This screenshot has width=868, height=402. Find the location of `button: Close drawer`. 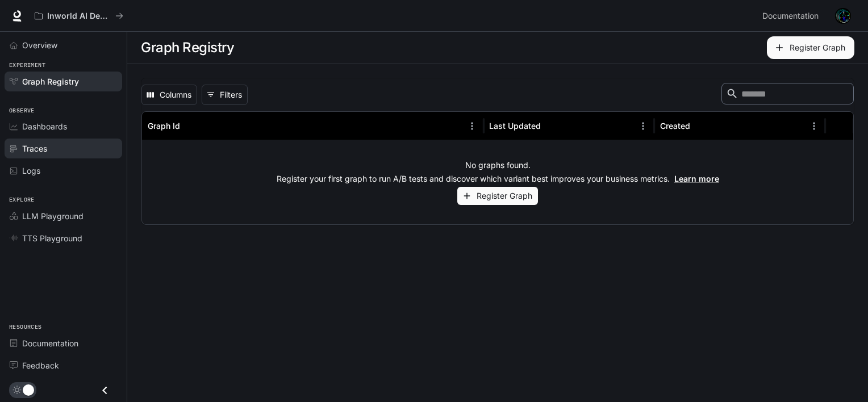

button: Close drawer is located at coordinates (105, 390).